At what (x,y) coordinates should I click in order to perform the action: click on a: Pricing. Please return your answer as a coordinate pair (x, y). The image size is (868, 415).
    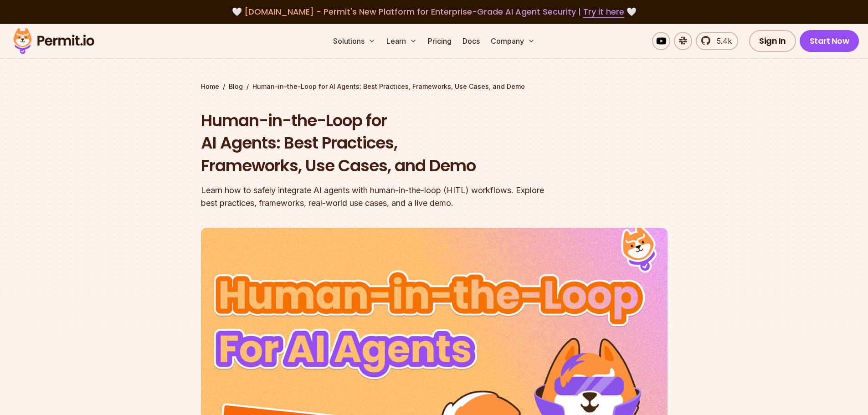
    Looking at the image, I should click on (440, 41).